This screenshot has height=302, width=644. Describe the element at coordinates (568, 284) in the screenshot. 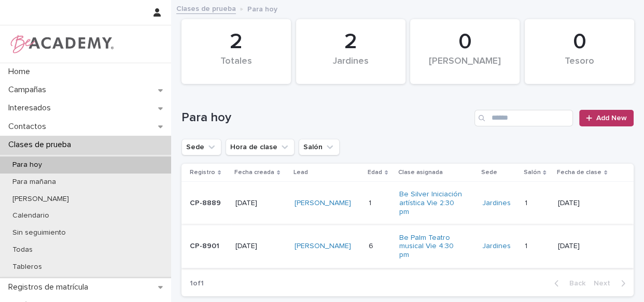

I see `button: Back` at that location.